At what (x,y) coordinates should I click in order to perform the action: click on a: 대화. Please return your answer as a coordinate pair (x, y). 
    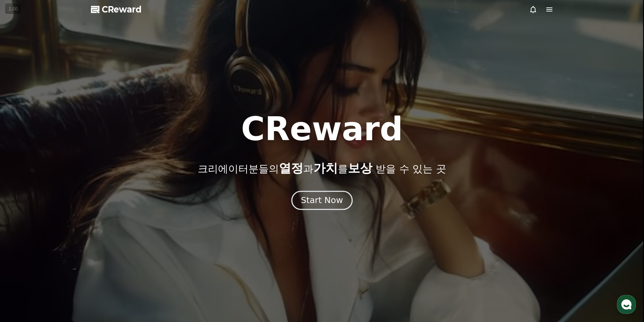
    Looking at the image, I should click on (66, 223).